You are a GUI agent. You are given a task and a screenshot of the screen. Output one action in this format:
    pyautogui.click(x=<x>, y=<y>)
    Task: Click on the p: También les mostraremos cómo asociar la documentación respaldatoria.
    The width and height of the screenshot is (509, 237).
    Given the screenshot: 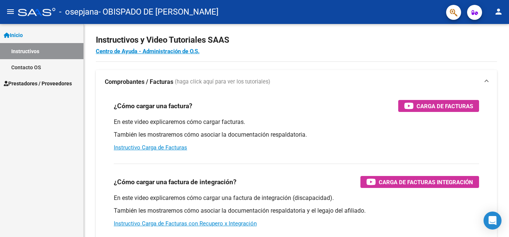 What is the action you would take?
    pyautogui.click(x=296, y=135)
    